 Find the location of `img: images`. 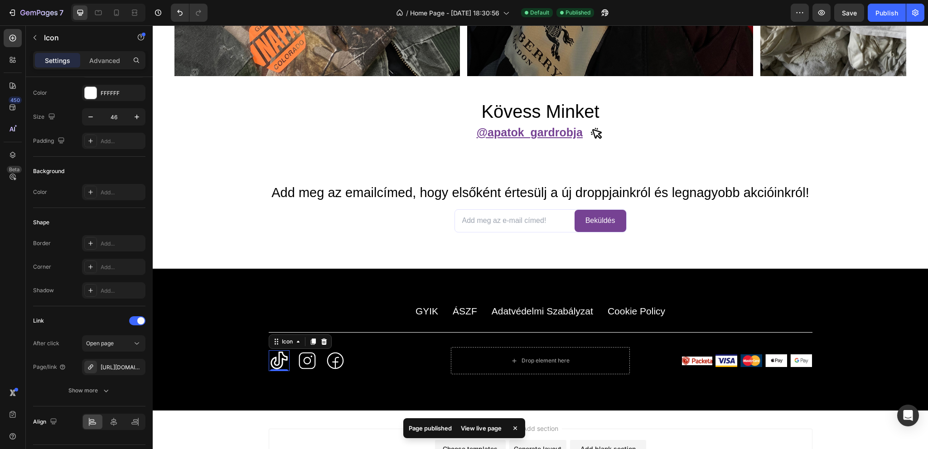

img: images is located at coordinates (545, 335).